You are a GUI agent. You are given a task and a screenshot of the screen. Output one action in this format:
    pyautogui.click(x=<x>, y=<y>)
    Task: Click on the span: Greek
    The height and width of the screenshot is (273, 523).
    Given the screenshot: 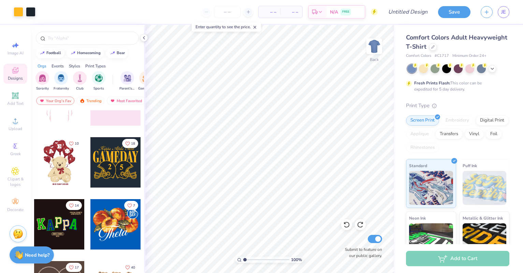 What is the action you would take?
    pyautogui.click(x=15, y=154)
    